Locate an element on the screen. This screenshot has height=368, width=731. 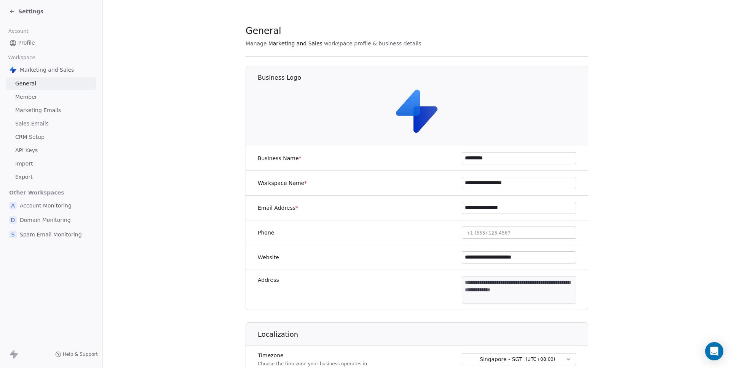
a: Settings is located at coordinates (26, 11).